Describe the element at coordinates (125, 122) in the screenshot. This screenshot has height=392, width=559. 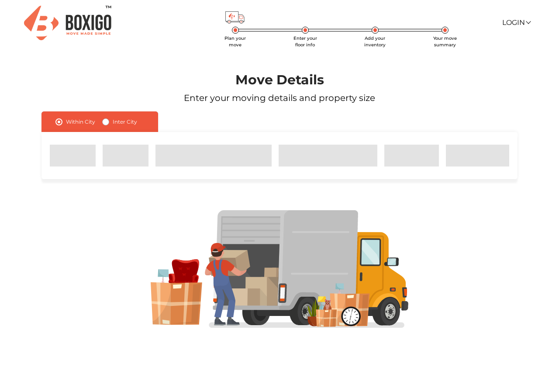
I see `label: Inter City` at that location.